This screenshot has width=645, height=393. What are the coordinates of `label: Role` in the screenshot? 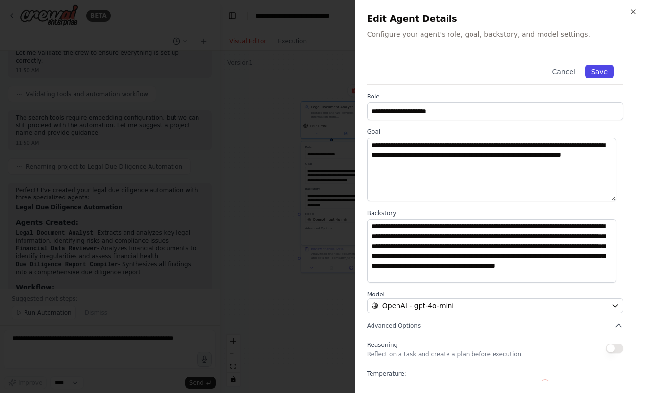 It's located at (495, 97).